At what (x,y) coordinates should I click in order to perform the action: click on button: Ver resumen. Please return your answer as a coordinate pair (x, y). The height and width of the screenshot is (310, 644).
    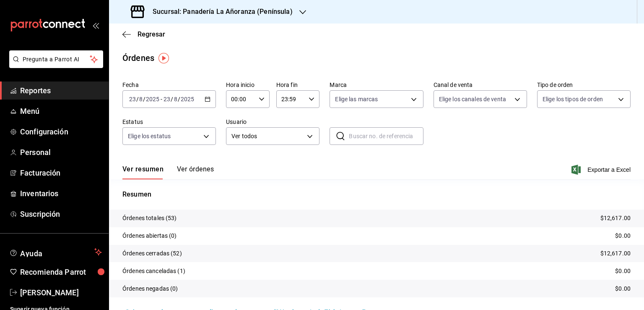
    Looking at the image, I should click on (143, 172).